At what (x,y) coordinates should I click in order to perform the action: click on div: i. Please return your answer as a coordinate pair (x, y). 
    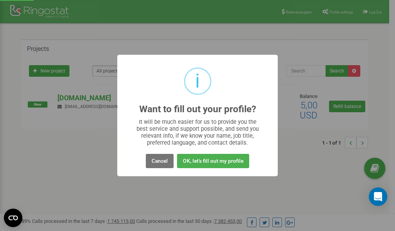
    Looking at the image, I should click on (198, 81).